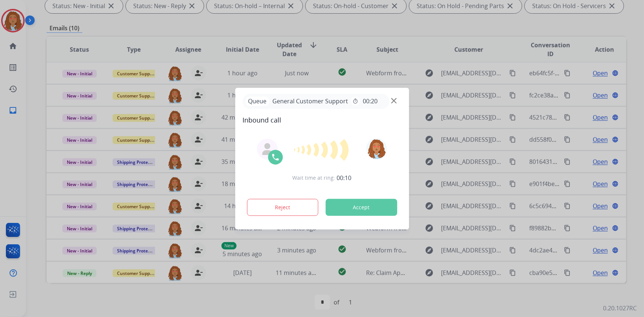 This screenshot has height=317, width=644. Describe the element at coordinates (377, 149) in the screenshot. I see `img: avatar` at that location.